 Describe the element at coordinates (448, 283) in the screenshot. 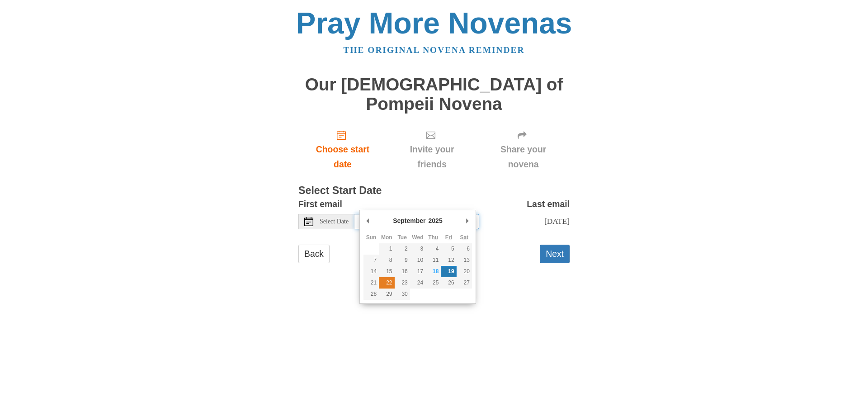

I see `button: 26` at that location.